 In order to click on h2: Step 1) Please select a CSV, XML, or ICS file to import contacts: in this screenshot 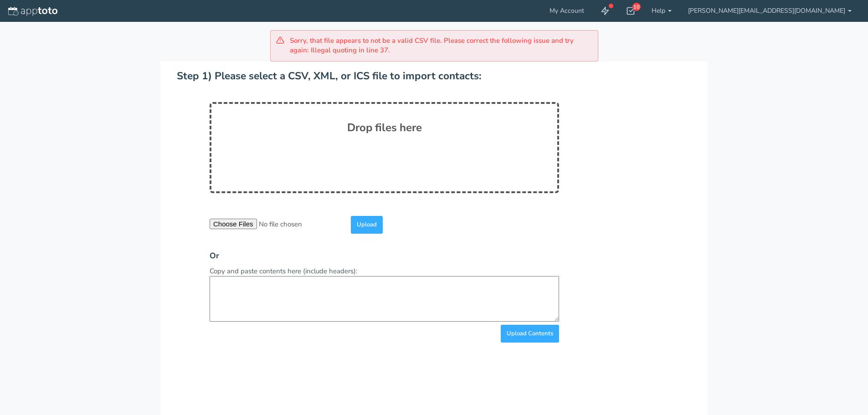, I will do `click(368, 76)`.